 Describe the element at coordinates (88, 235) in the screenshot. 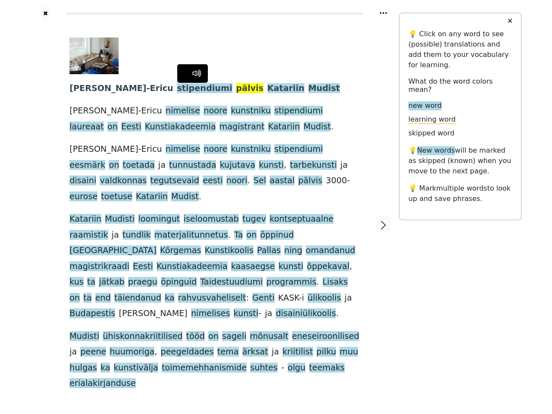

I see `span: raamistik` at that location.